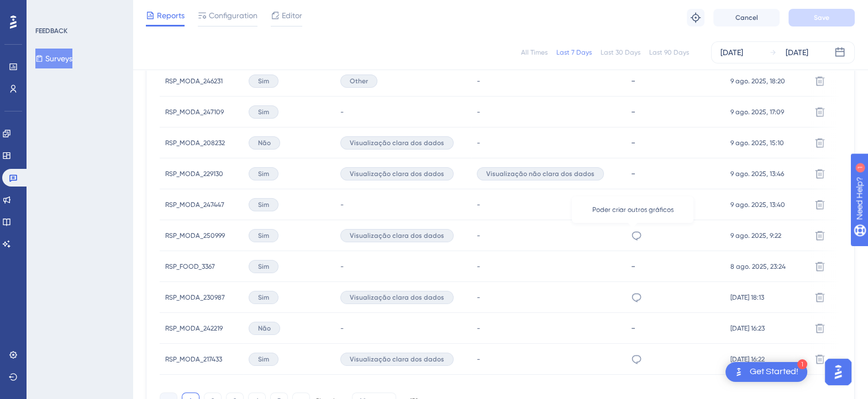 The height and width of the screenshot is (399, 868). Describe the element at coordinates (757, 174) in the screenshot. I see `span: 9 ago. 2025, 13:46` at that location.